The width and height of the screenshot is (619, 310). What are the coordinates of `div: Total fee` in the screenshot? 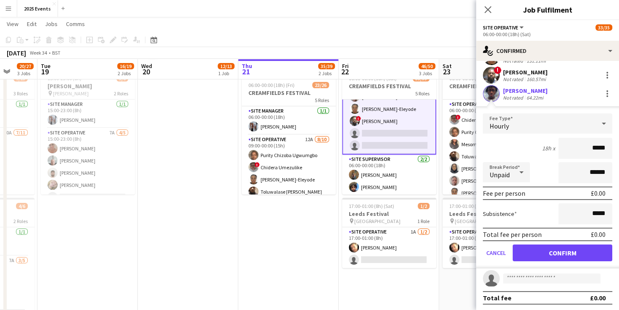 It's located at (497, 298).